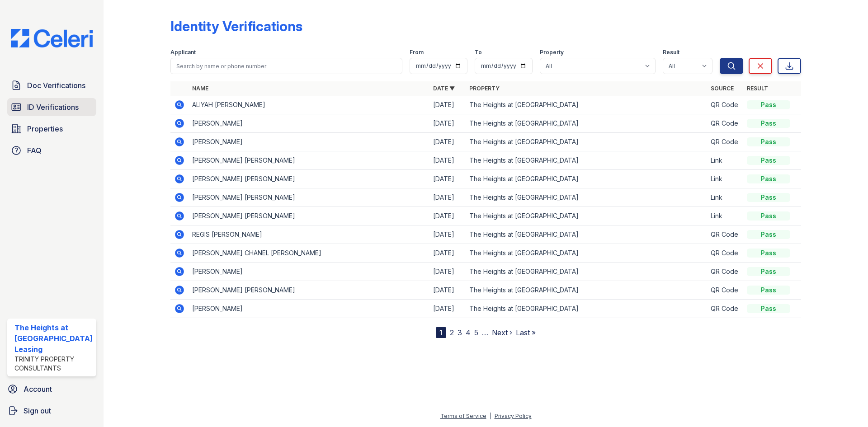  Describe the element at coordinates (525, 333) in the screenshot. I see `a: Last »` at that location.